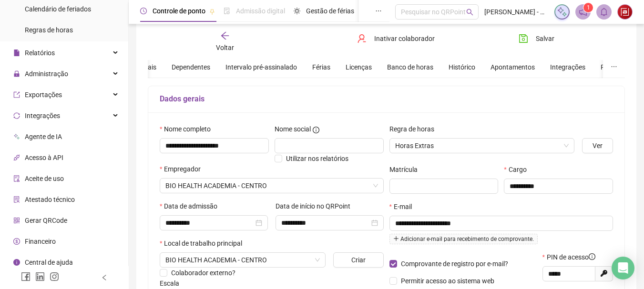 This screenshot has width=644, height=289. What do you see at coordinates (192, 206) in the screenshot?
I see `label: Data de admissão` at bounding box center [192, 206].